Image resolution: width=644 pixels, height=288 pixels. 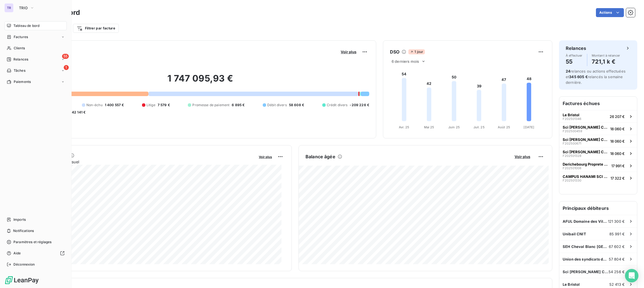 What do you see at coordinates (598, 116) in the screenshot?
I see `button: Le BristolF20250134626 207 €` at bounding box center [598, 116].